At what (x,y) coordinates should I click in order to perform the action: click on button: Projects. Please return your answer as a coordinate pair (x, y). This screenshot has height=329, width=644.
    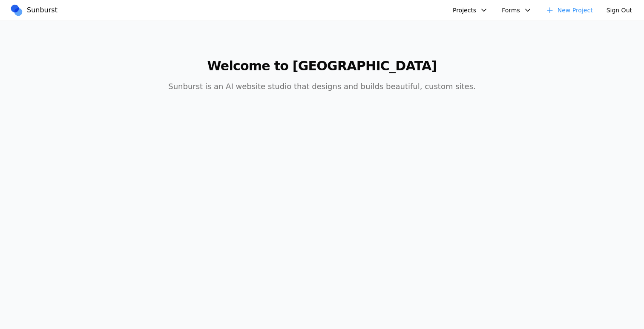
    Looking at the image, I should click on (470, 10).